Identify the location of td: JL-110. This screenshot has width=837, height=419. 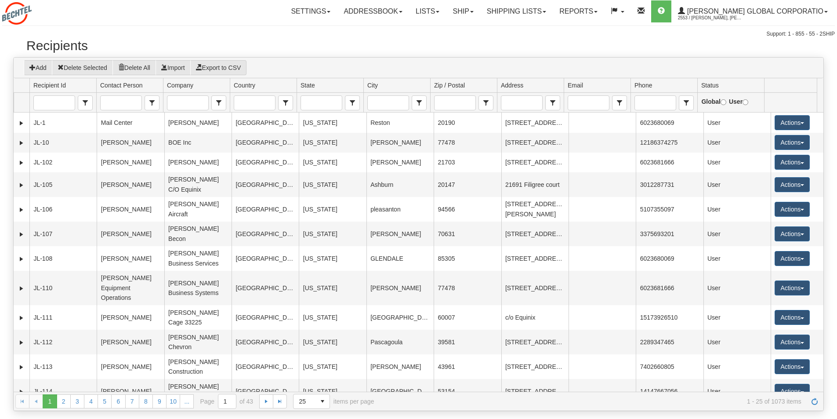
(63, 288).